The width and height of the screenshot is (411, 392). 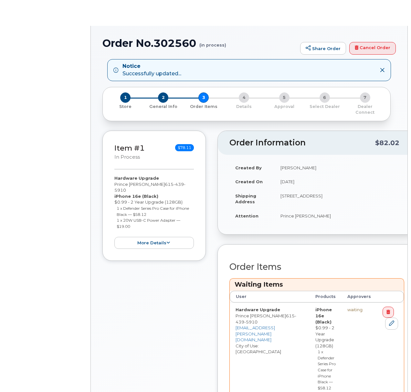 What do you see at coordinates (125, 98) in the screenshot?
I see `span: 1` at bounding box center [125, 98].